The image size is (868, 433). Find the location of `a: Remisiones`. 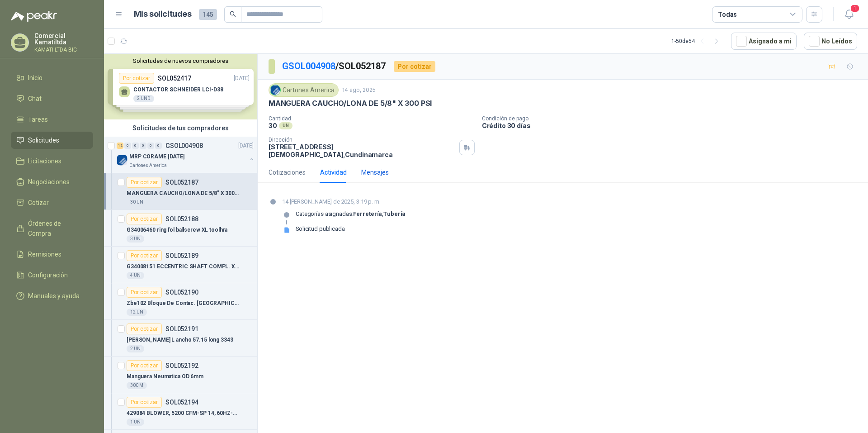

a: Remisiones is located at coordinates (52, 254).